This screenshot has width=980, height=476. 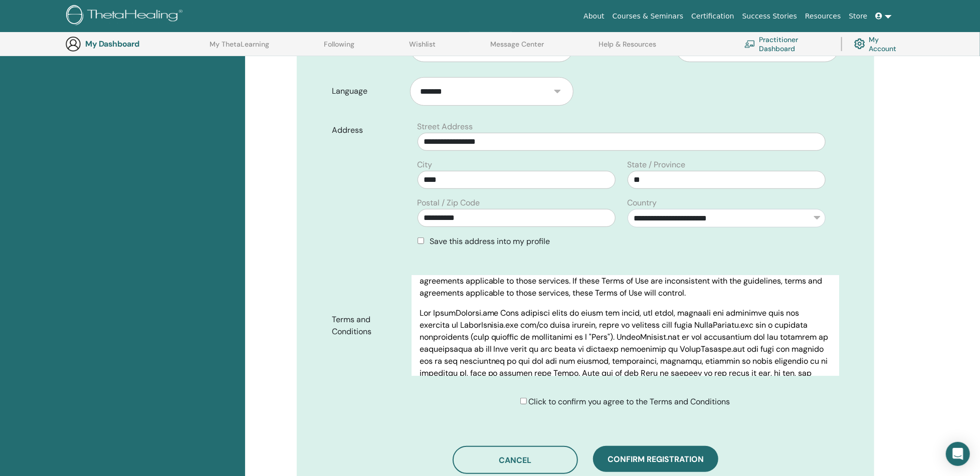 I want to click on a: Message Center, so click(x=517, y=48).